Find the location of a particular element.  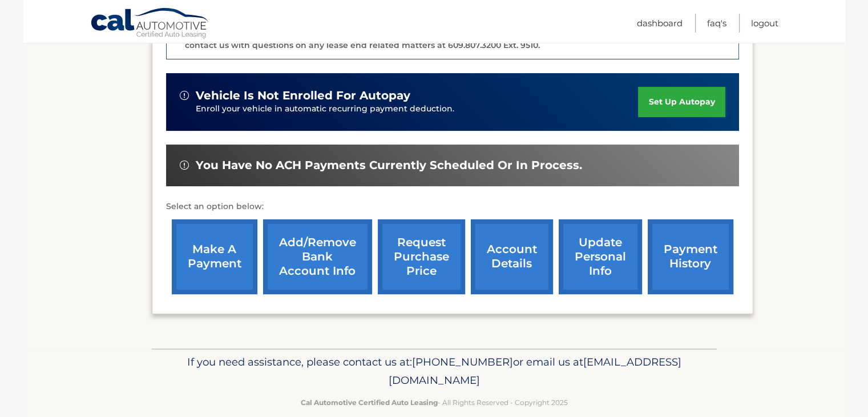

a: Logout is located at coordinates (765, 23).